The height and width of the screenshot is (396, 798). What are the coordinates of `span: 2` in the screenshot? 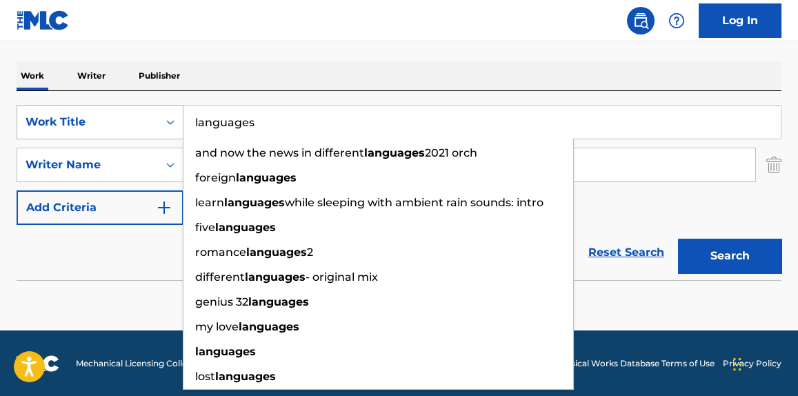 It's located at (310, 252).